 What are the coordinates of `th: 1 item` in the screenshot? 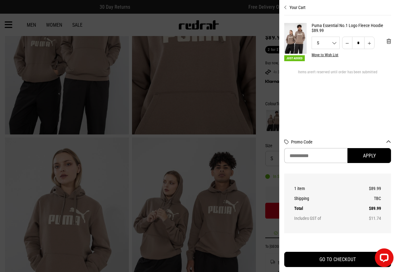 It's located at (324, 189).